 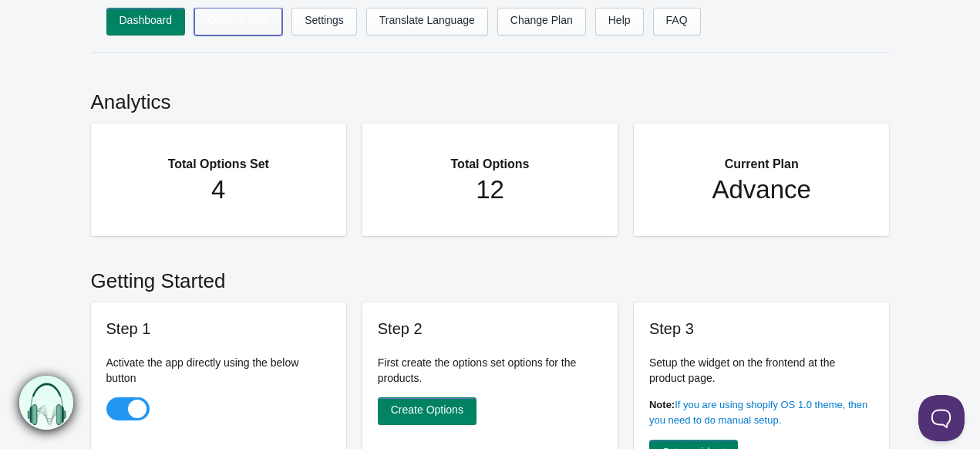 I want to click on a: Options Sets, so click(x=238, y=22).